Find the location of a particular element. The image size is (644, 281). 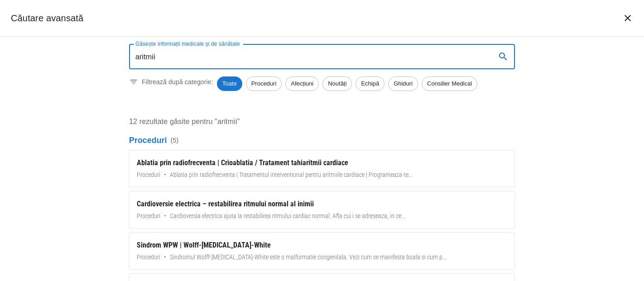

div: Consilier Medical is located at coordinates (449, 84).